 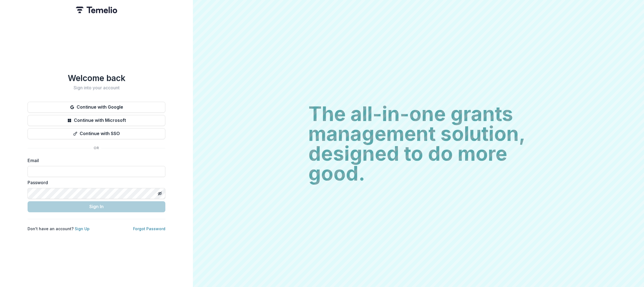 What do you see at coordinates (96, 78) in the screenshot?
I see `h1: Welcome back` at bounding box center [96, 78].